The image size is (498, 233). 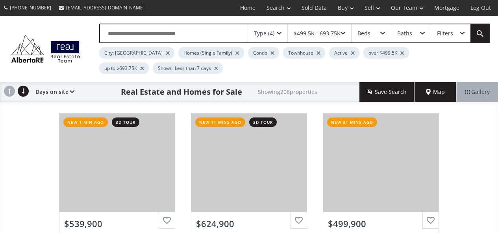 What do you see at coordinates (263, 53) in the screenshot?
I see `div: Condo` at bounding box center [263, 53].